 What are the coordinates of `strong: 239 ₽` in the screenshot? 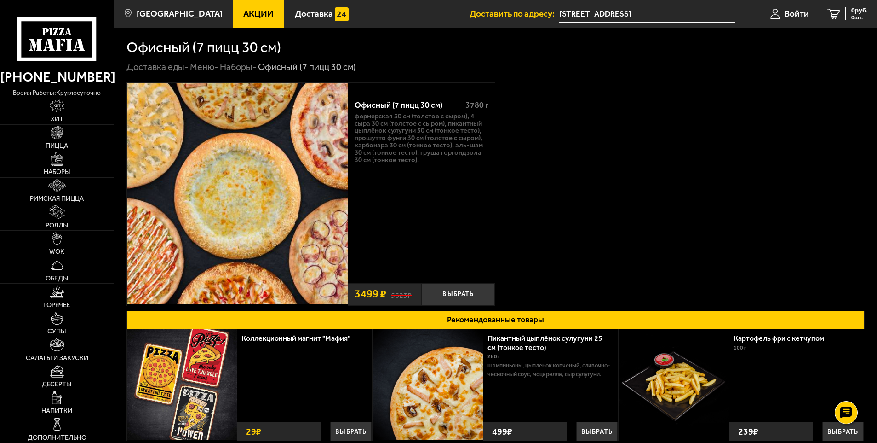 It's located at (748, 431).